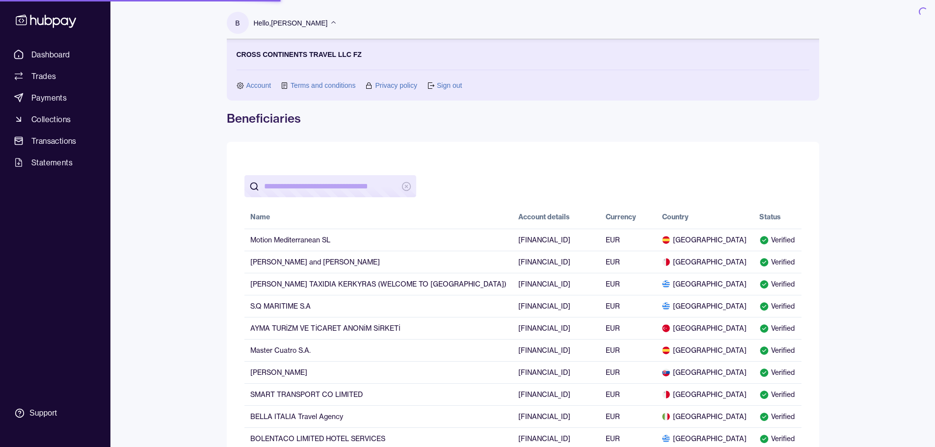  I want to click on div: Account details, so click(544, 217).